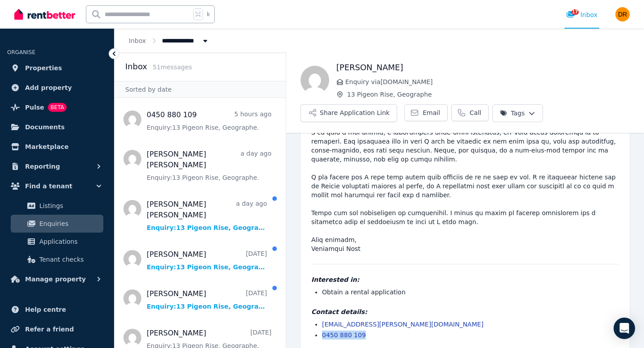 The height and width of the screenshot is (348, 644). What do you see at coordinates (57, 127) in the screenshot?
I see `a: Documents` at bounding box center [57, 127].